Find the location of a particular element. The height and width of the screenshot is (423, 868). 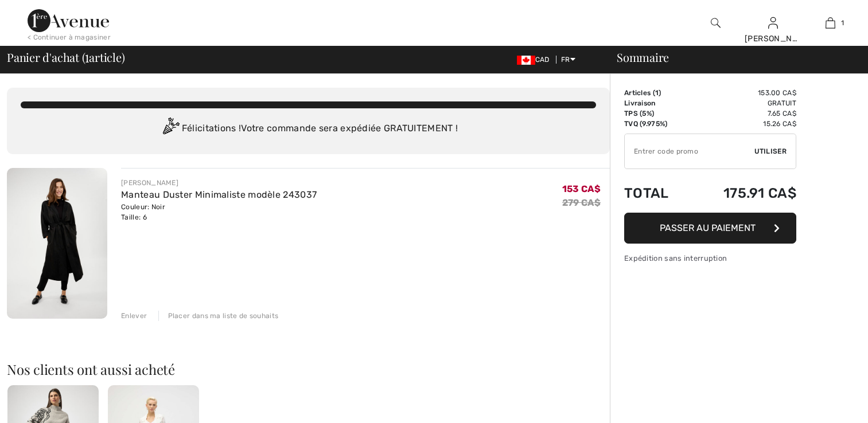

span: Utiliser is located at coordinates (770, 151).